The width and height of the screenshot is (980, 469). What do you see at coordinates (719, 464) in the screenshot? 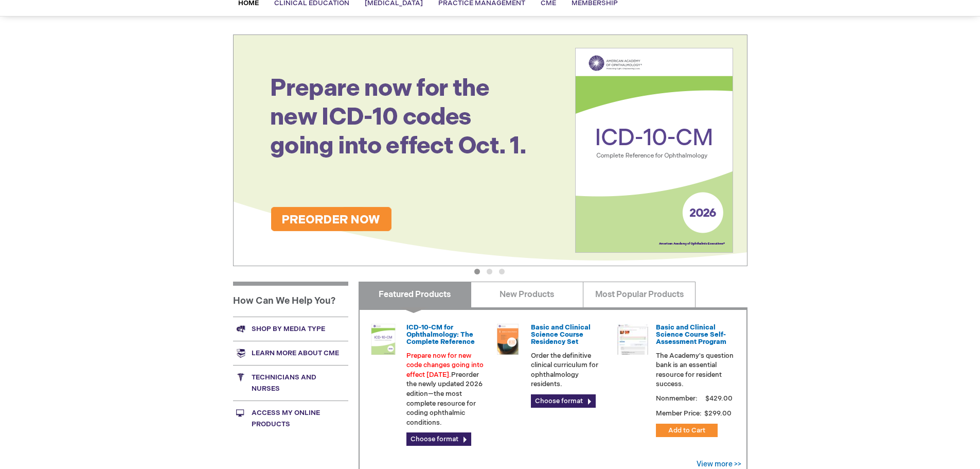
I see `a: View more >>` at bounding box center [719, 464].